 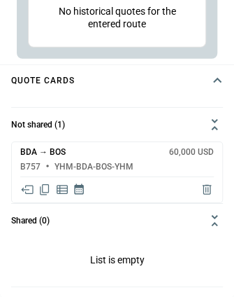 I want to click on span: Share quote in email, so click(x=27, y=190).